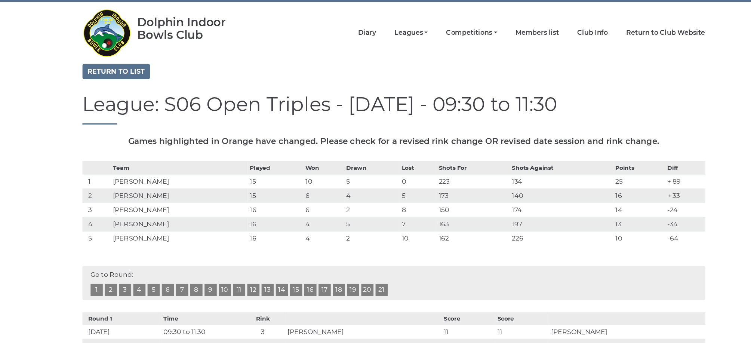  Describe the element at coordinates (448, 211) in the screenshot. I see `td: 150` at that location.